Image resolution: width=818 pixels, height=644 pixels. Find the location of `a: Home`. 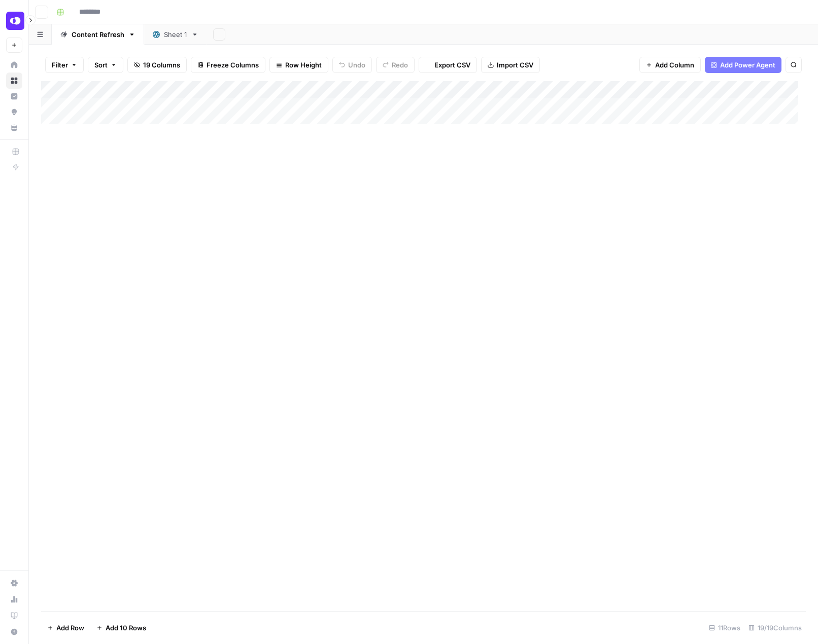

a: Home is located at coordinates (14, 65).